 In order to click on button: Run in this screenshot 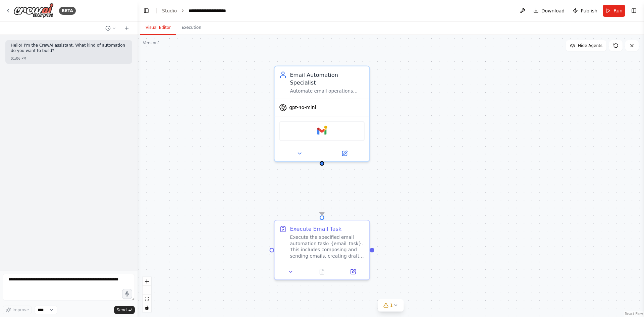, I will do `click(614, 11)`.